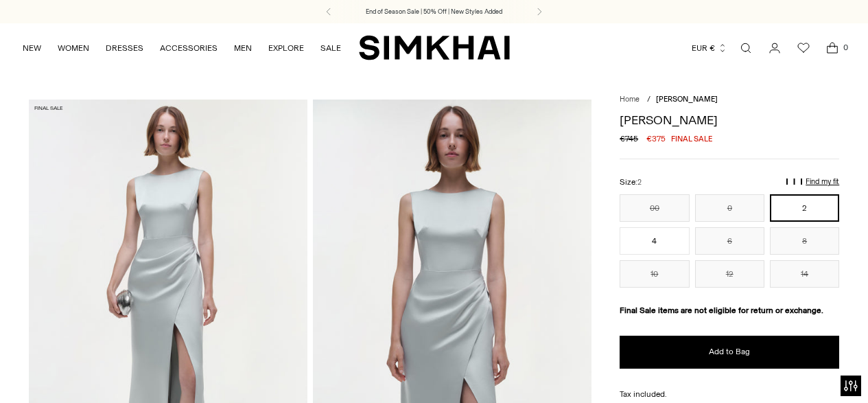  I want to click on button: 14, so click(804, 273).